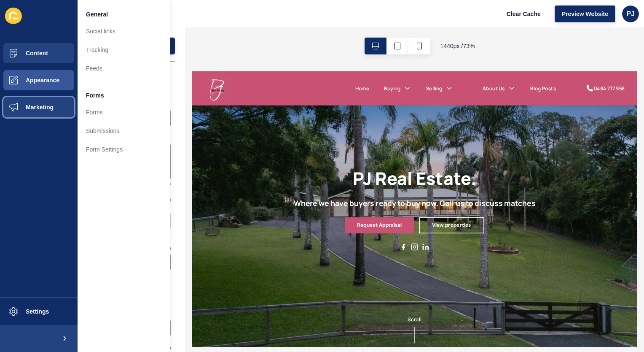  Describe the element at coordinates (124, 150) in the screenshot. I see `a: Form Settings` at that location.